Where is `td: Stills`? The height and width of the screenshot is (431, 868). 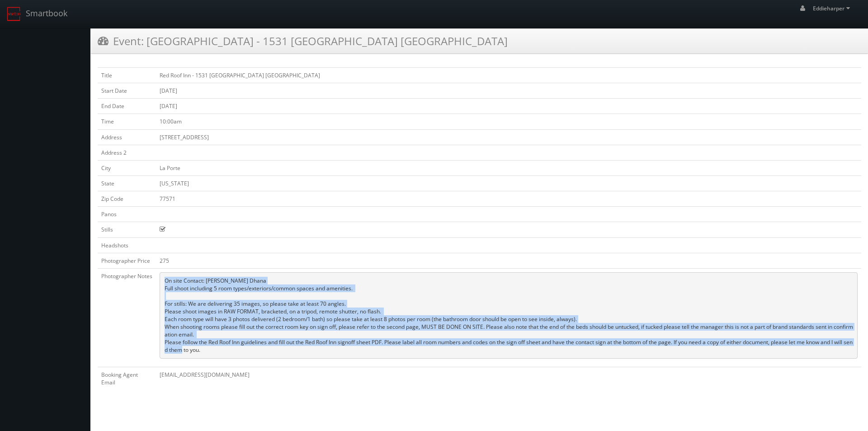 td: Stills is located at coordinates (126, 229).